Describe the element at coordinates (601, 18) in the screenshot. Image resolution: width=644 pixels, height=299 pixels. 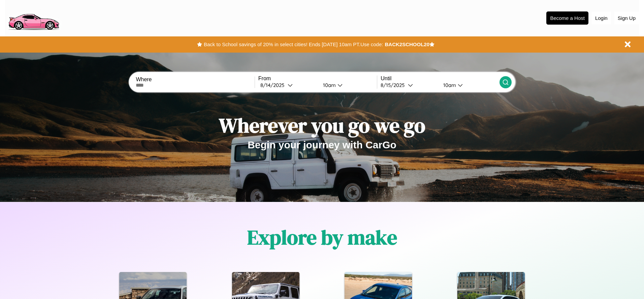
I see `button: Login` at that location.